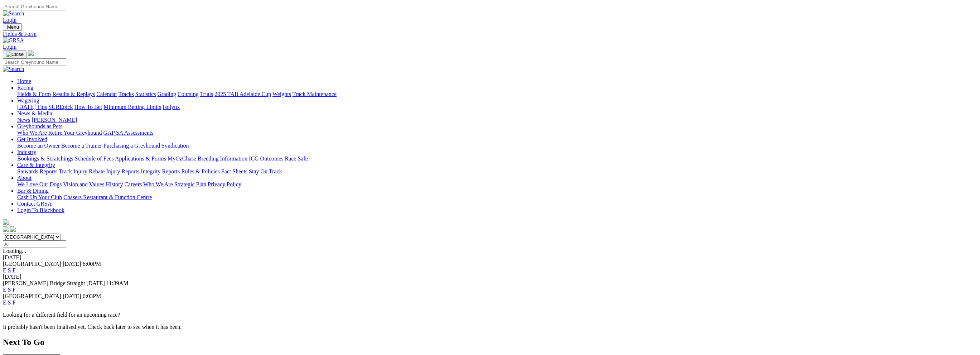 The image size is (980, 355). Describe the element at coordinates (497, 159) in the screenshot. I see `div: Industry` at that location.